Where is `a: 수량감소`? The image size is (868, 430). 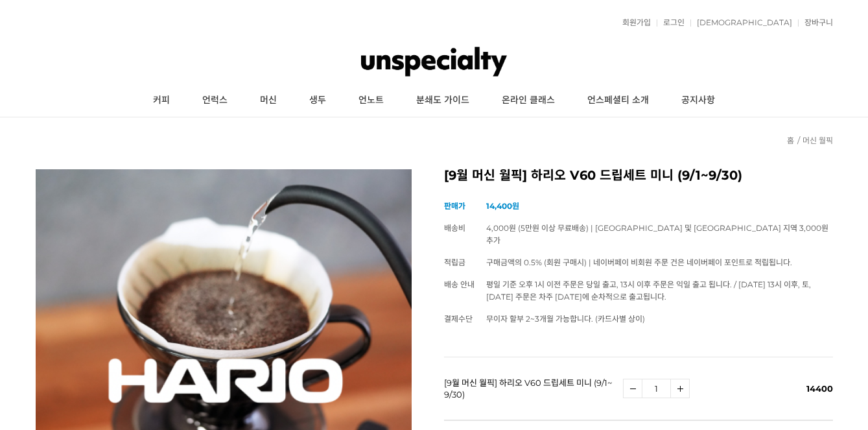 a: 수량감소 is located at coordinates (632, 388).